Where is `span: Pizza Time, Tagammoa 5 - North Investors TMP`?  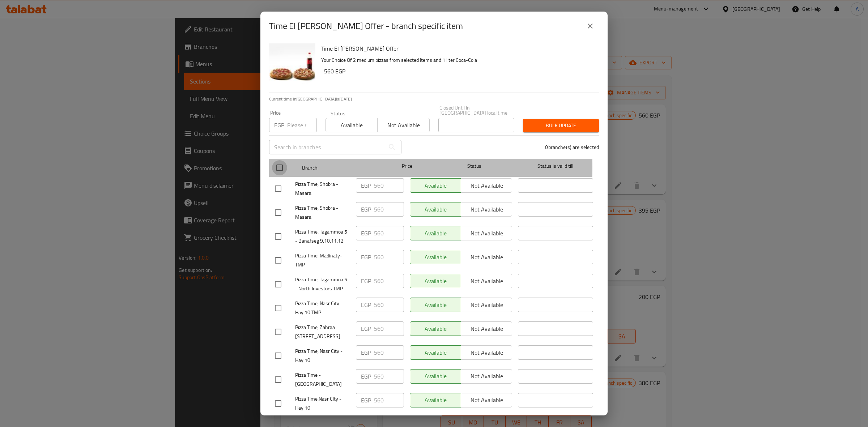 span: Pizza Time, Tagammoa 5 - North Investors TMP is located at coordinates (323, 284).